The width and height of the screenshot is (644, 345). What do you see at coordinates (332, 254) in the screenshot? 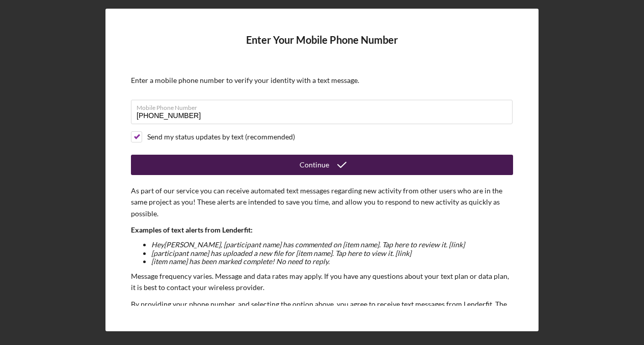
I see `li: [participant name] has uploaded a new file for [item name]. Tap here to view it. [link]` at bounding box center [332, 254].